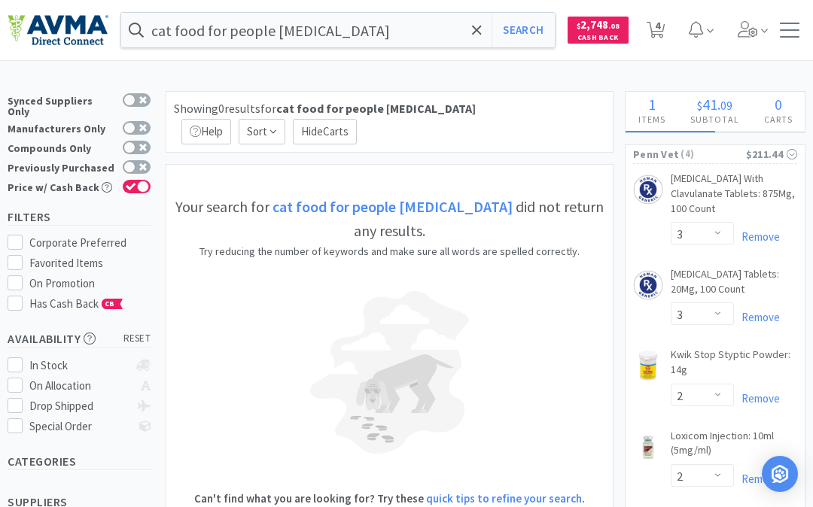  I want to click on div: On Promotion, so click(90, 284).